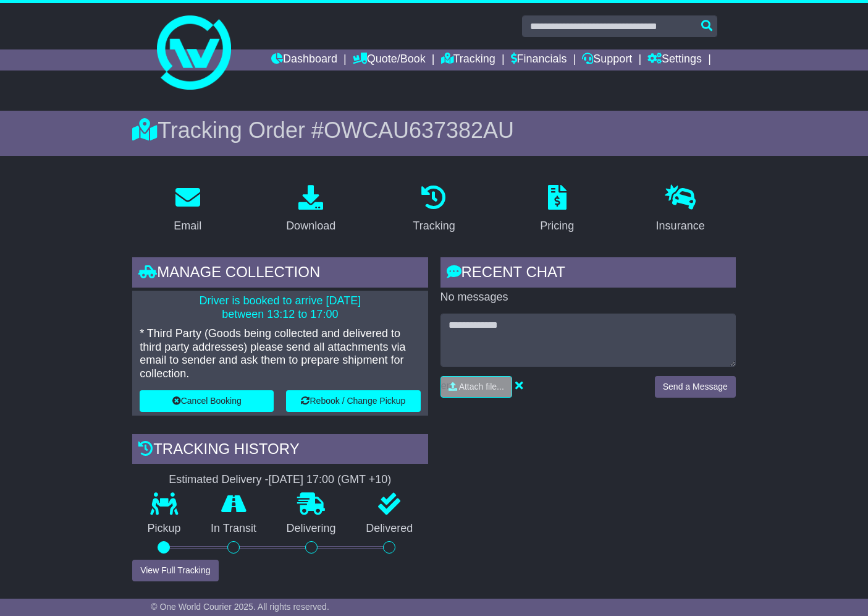 The image size is (868, 616). Describe the element at coordinates (311, 529) in the screenshot. I see `p: Delivering` at that location.